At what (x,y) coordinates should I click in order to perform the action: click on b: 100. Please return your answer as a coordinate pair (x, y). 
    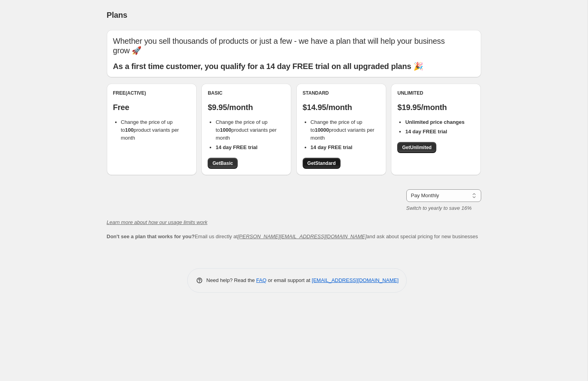
    Looking at the image, I should click on (129, 130).